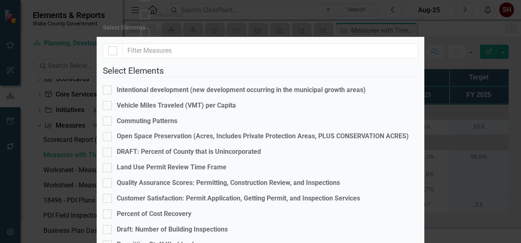  Describe the element at coordinates (124, 27) in the screenshot. I see `div: Select Elements` at that location.